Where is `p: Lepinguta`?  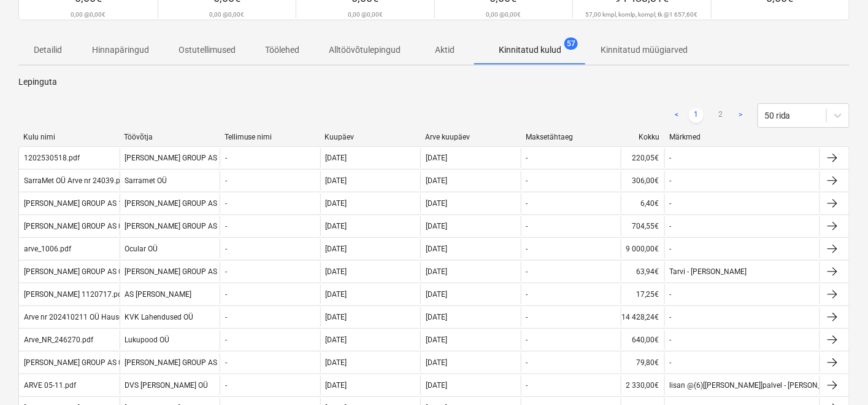
p: Lepinguta is located at coordinates (434, 81).